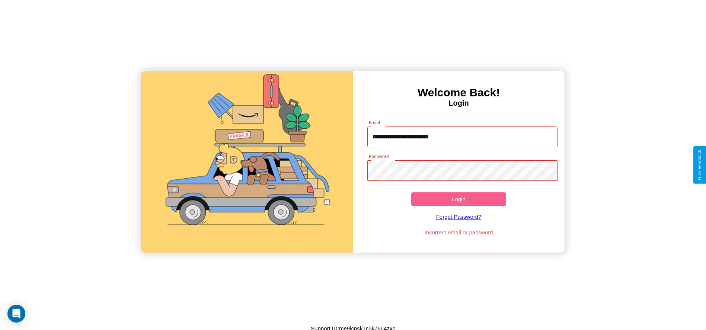 This screenshot has height=330, width=706. Describe the element at coordinates (247, 162) in the screenshot. I see `img: gif` at that location.